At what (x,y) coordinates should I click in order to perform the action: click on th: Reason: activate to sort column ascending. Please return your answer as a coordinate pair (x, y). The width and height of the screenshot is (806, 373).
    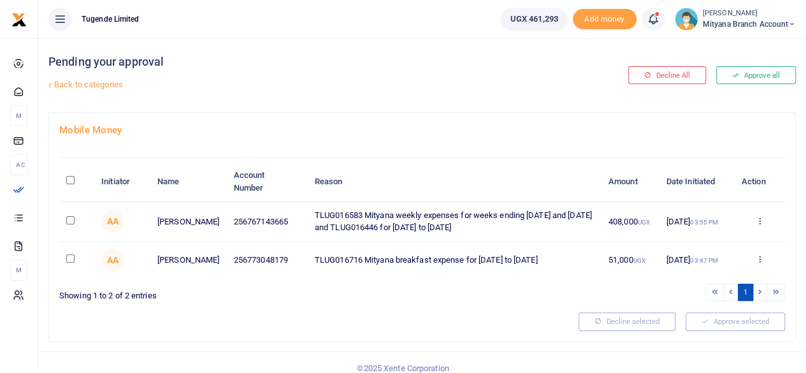
    Looking at the image, I should click on (454, 182).